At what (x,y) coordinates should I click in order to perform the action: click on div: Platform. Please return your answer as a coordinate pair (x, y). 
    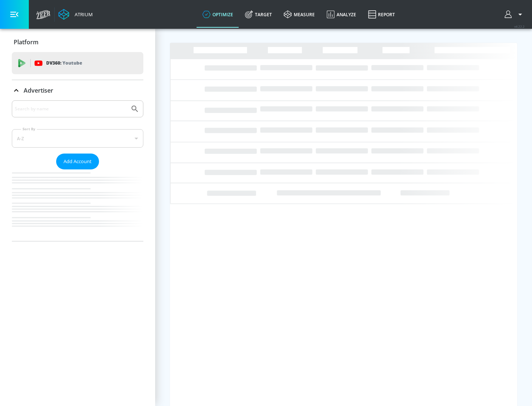
    Looking at the image, I should click on (78, 42).